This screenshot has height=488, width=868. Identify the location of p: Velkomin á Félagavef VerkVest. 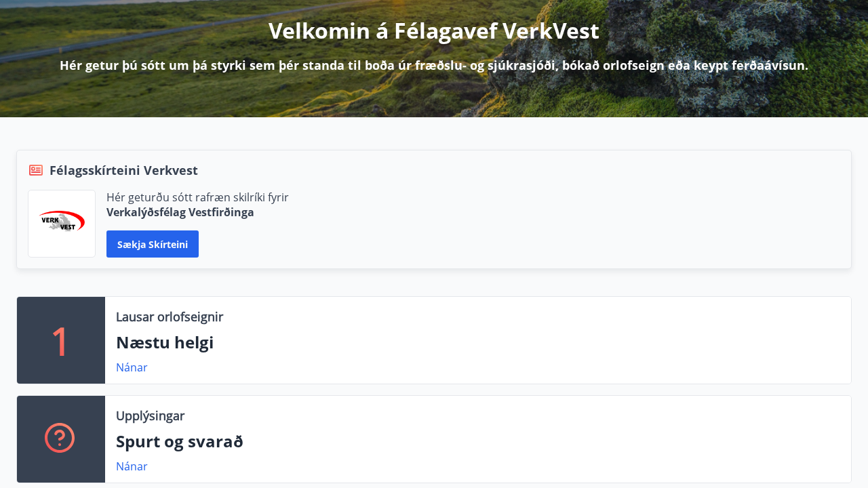
(434, 31).